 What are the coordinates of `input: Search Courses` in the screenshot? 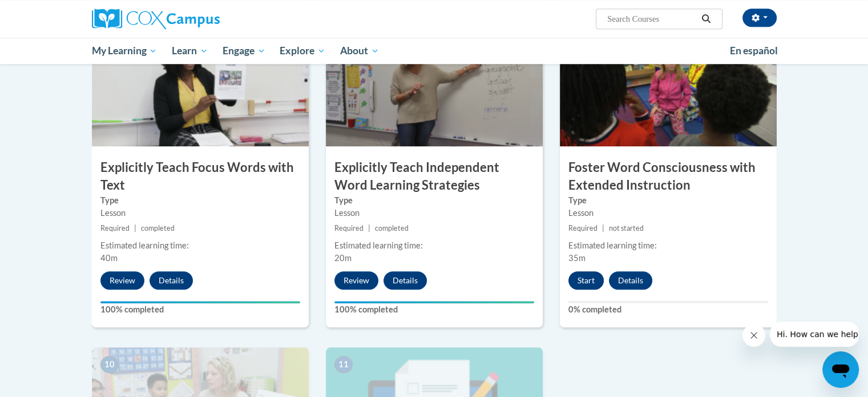 It's located at (651, 19).